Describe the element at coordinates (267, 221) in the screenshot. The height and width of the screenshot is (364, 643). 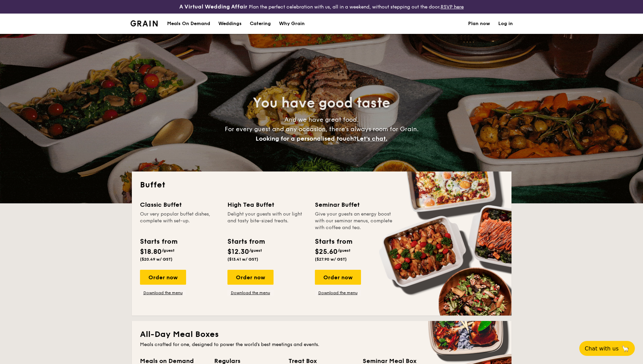
I see `div: Delight your guests with our light and tasty bite-sized treats.` at that location.